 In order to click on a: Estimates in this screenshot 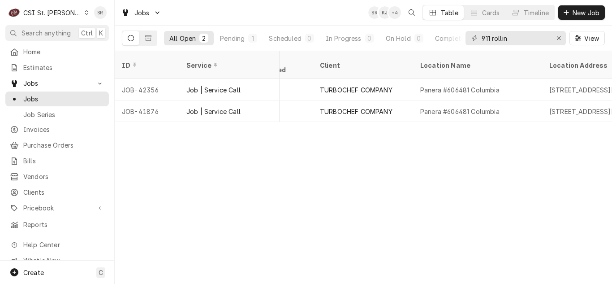, I will do `click(57, 67)`.